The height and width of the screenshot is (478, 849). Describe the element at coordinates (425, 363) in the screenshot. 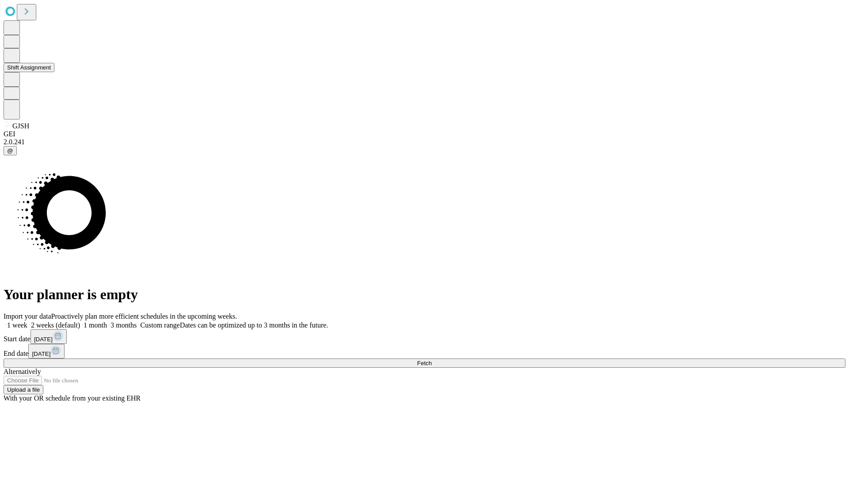

I see `button: Fetch` at that location.